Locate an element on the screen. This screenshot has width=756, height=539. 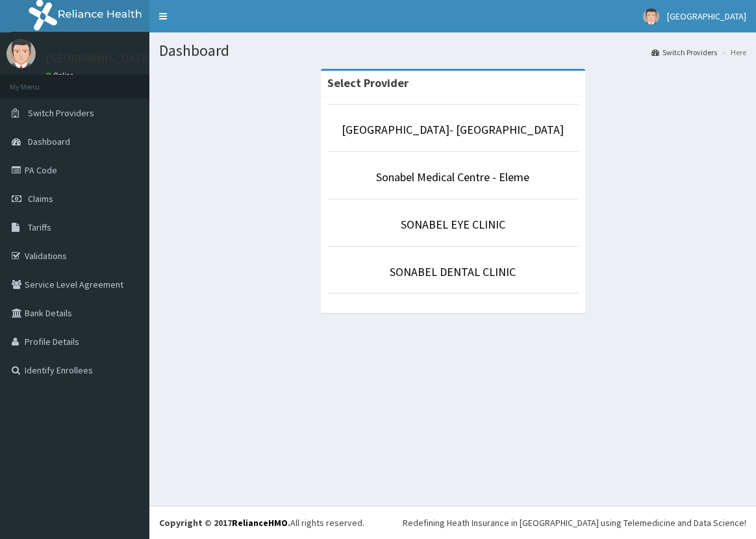
a: RelianceHMO is located at coordinates (260, 522).